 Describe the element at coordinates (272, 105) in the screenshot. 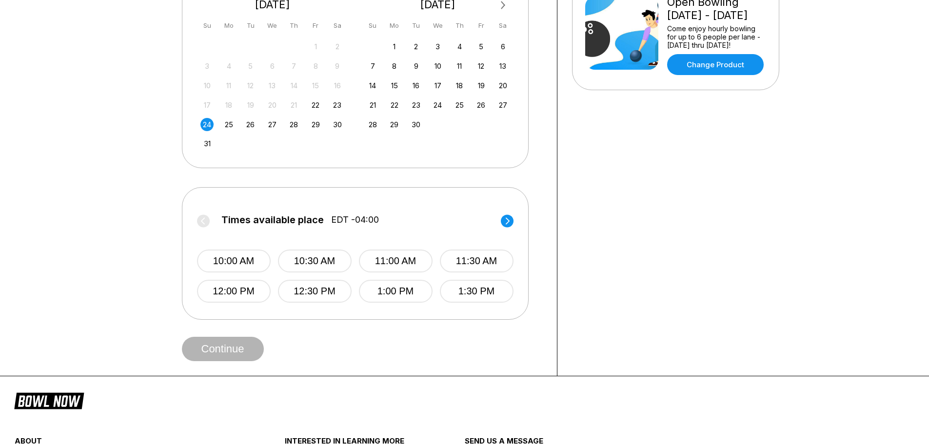

I see `div: Not available Wednesday, August 20th, 2025` at that location.